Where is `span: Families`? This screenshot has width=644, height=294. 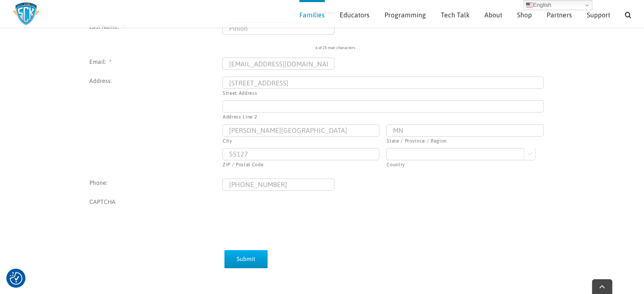
span: Families is located at coordinates (312, 15).